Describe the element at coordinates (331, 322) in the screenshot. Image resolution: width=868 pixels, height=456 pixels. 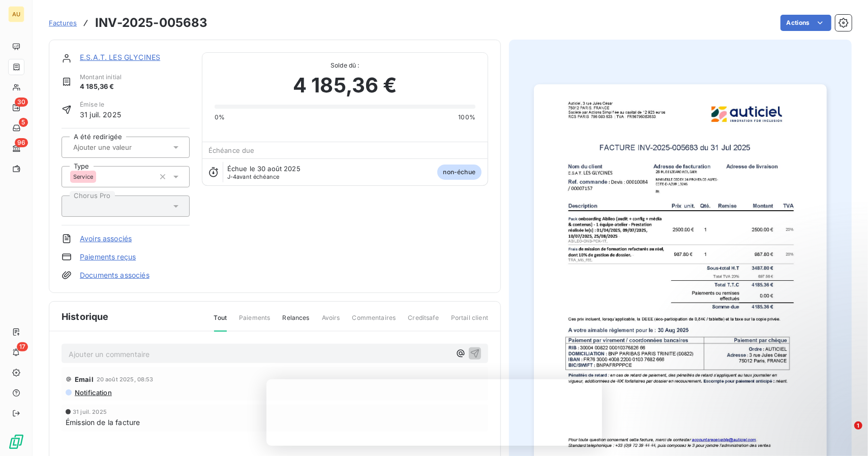
I see `span: Avoirs` at that location.